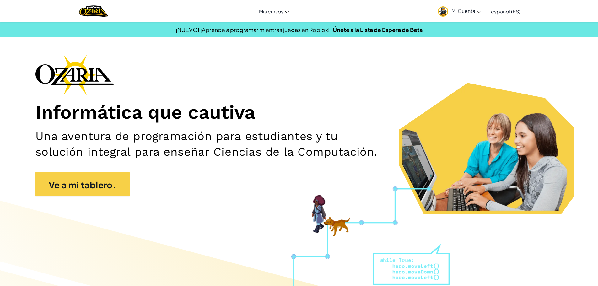 This screenshot has height=286, width=598. Describe the element at coordinates (82, 184) in the screenshot. I see `font: Ve a mi tablero.` at that location.